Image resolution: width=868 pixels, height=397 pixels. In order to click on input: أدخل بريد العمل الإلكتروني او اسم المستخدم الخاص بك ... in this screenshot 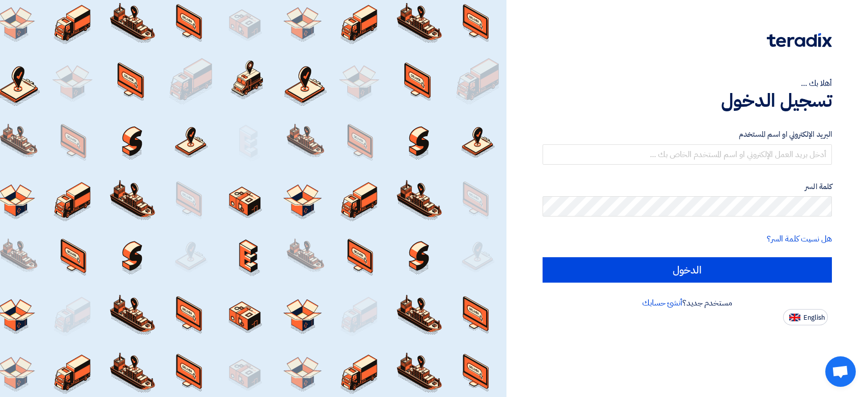, I will do `click(686, 154)`.